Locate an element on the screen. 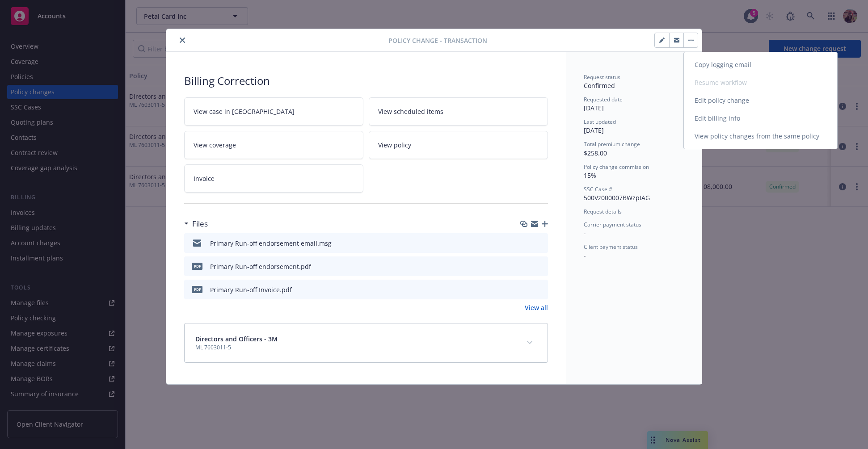 Image resolution: width=868 pixels, height=449 pixels. span: $258.00 is located at coordinates (595, 153).